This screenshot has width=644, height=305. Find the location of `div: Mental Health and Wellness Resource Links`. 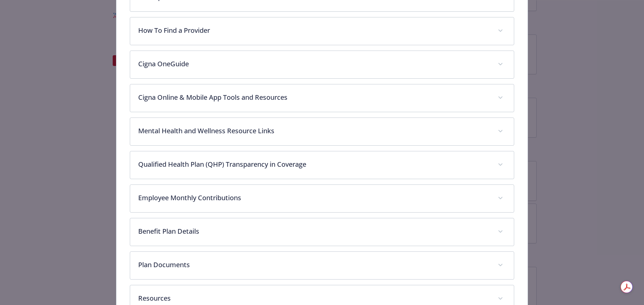

div: Mental Health and Wellness Resource Links is located at coordinates (322, 132).